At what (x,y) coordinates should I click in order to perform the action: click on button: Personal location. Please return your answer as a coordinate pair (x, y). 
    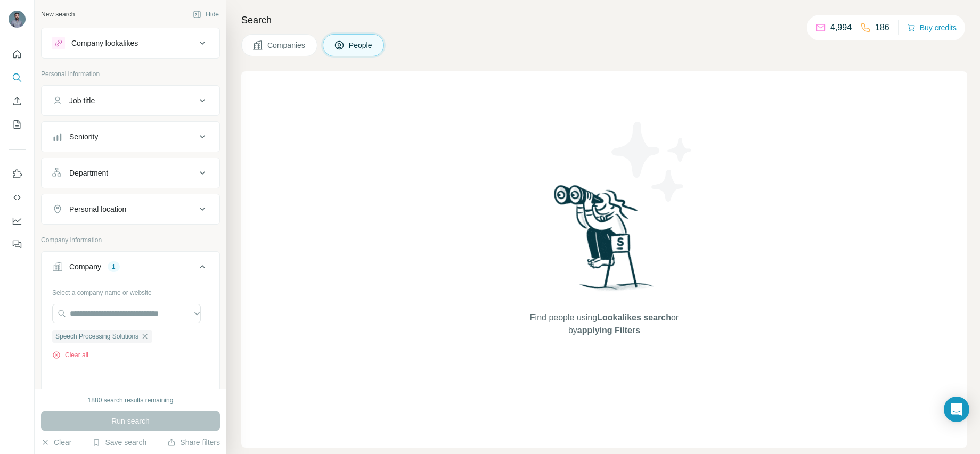
    Looking at the image, I should click on (130, 210).